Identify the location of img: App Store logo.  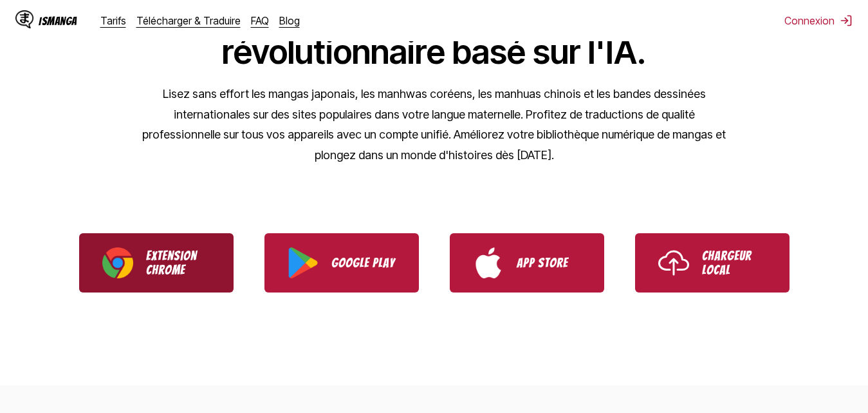
(488, 263).